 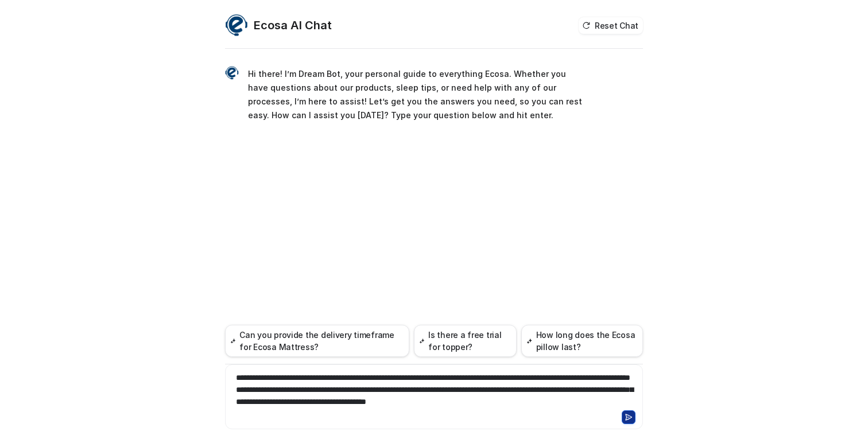 I want to click on button: How long does the Ecosa pillow last?, so click(x=582, y=341).